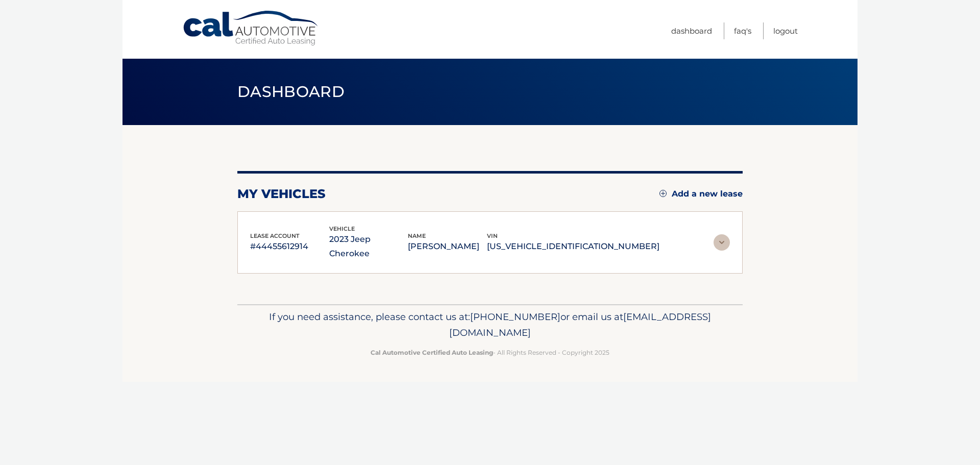 The height and width of the screenshot is (465, 980). I want to click on p: #44455612914, so click(289, 247).